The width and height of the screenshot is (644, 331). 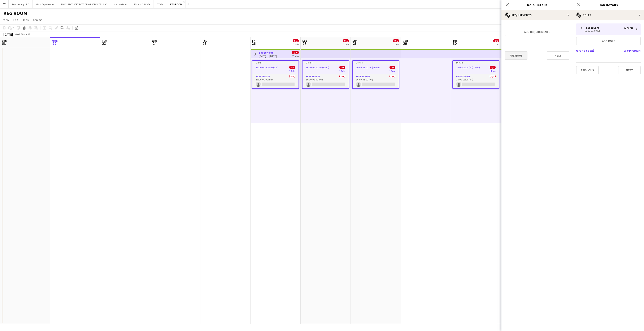 I want to click on span: 21, so click(x=4, y=43).